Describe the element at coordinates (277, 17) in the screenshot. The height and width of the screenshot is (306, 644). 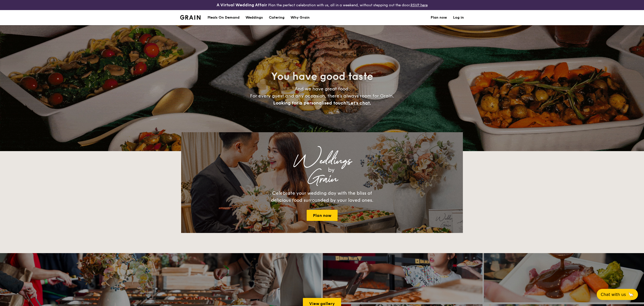
I see `h1: Catering` at that location.